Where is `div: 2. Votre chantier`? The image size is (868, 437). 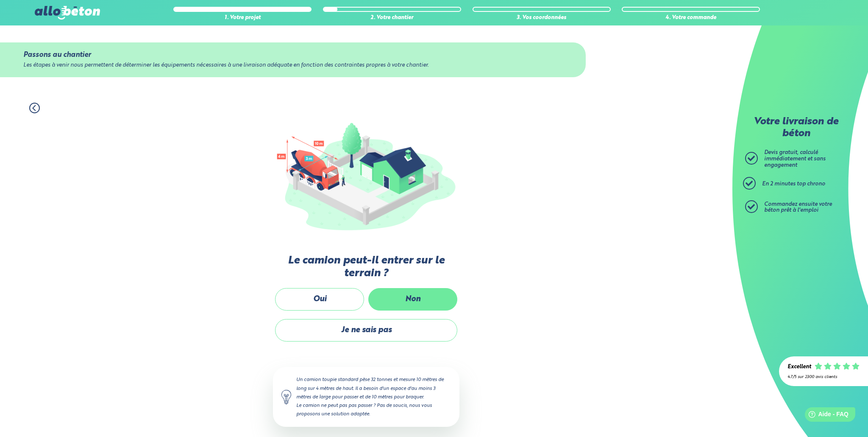 div: 2. Votre chantier is located at coordinates (392, 18).